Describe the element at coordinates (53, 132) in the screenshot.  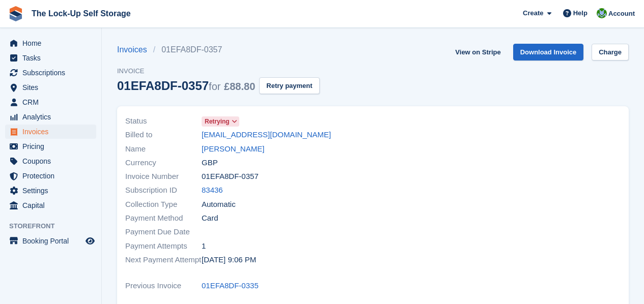
I see `span: Invoices` at that location.